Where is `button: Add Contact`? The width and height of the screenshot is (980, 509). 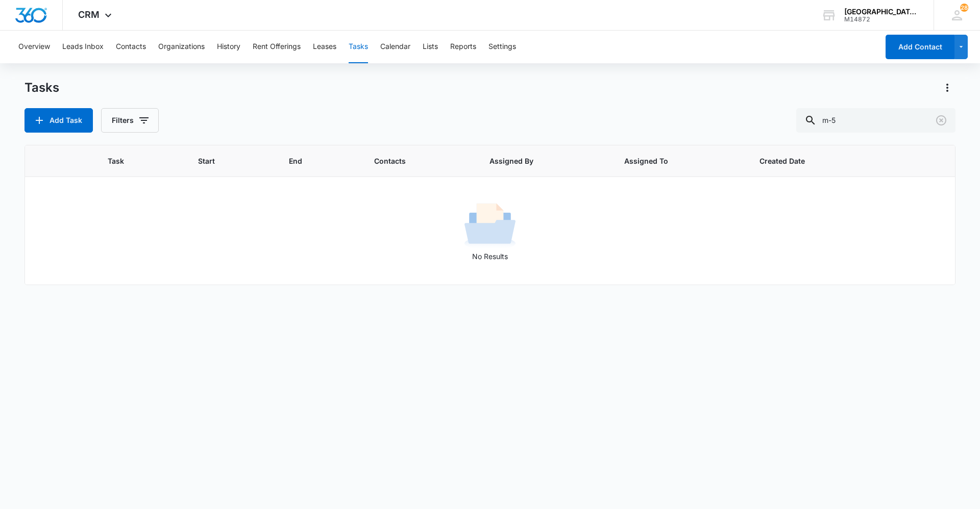 button: Add Contact is located at coordinates (919, 47).